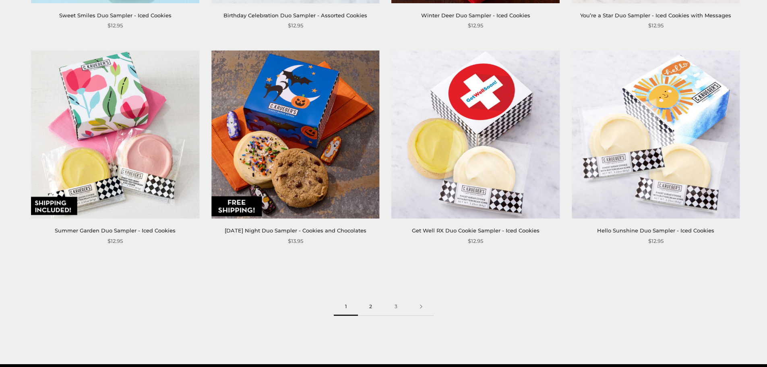 The image size is (767, 367). Describe the element at coordinates (656, 134) in the screenshot. I see `img: Hello Sunshine Duo Sampler - Iced Cookies` at that location.